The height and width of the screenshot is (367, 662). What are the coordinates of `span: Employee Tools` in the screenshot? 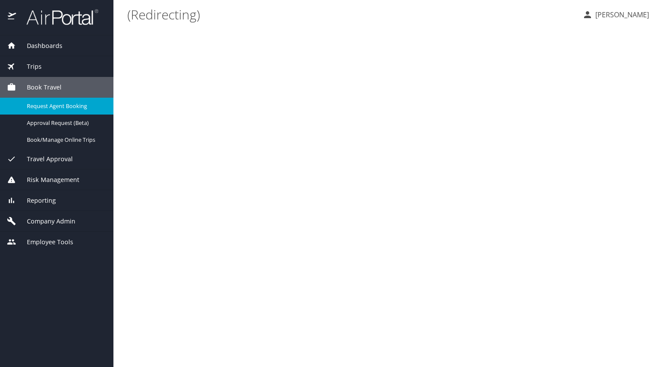 It's located at (45, 242).